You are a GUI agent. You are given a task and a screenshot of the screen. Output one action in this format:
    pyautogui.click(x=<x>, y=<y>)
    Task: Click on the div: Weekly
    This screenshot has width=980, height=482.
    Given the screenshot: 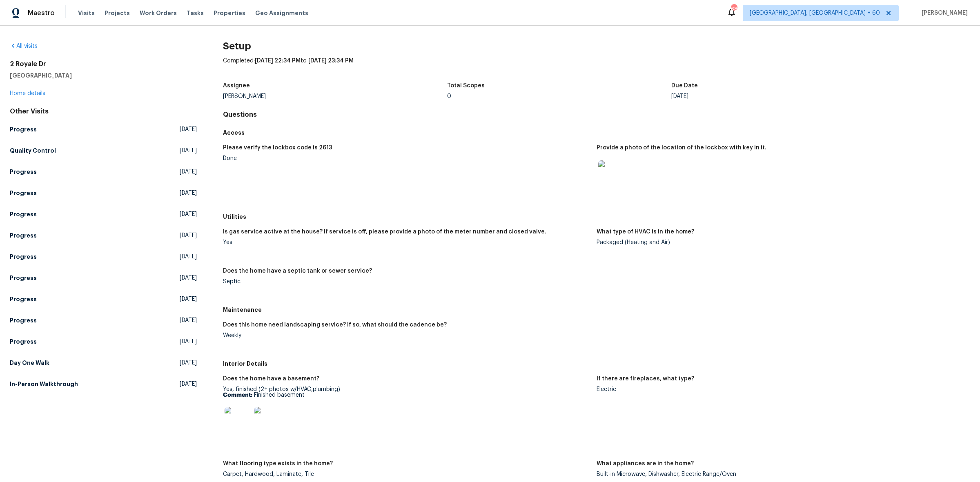 What is the action you would take?
    pyautogui.click(x=406, y=336)
    